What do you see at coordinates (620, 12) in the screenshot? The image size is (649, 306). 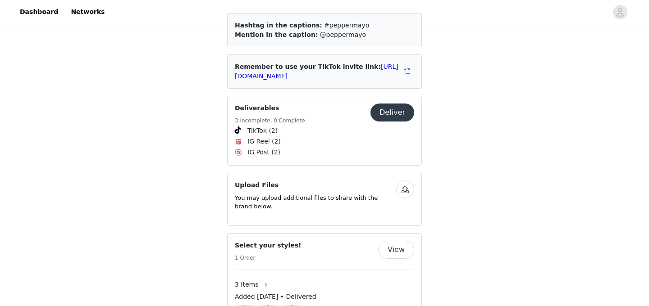 I see `div: avatar` at bounding box center [620, 12].